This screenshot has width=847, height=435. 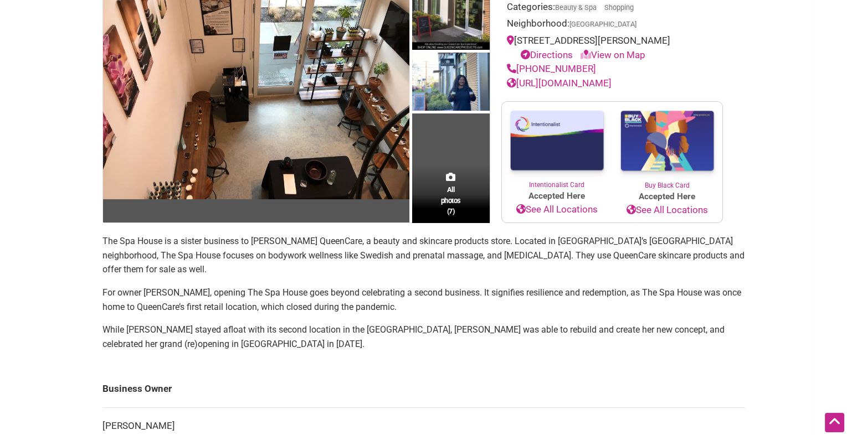 I want to click on img: Intentionalist Card, so click(x=557, y=141).